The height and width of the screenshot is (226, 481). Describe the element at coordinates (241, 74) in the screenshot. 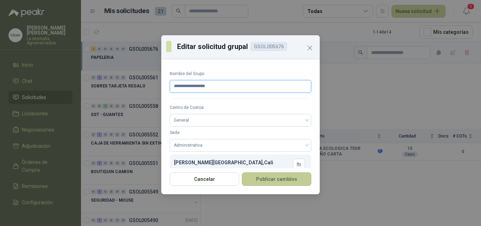

I see `label: Nombre del Grupo` at that location.